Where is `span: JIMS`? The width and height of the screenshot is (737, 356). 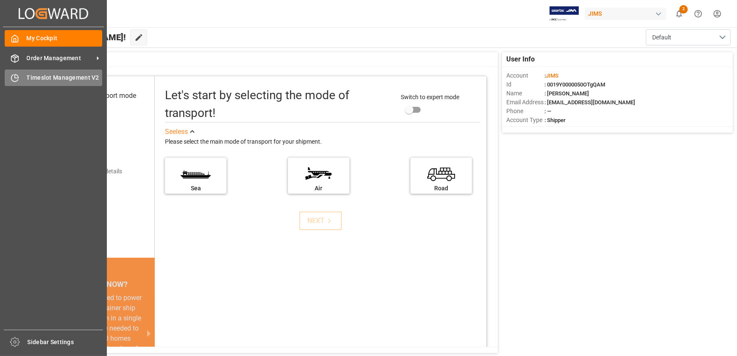
span: JIMS is located at coordinates (552, 75).